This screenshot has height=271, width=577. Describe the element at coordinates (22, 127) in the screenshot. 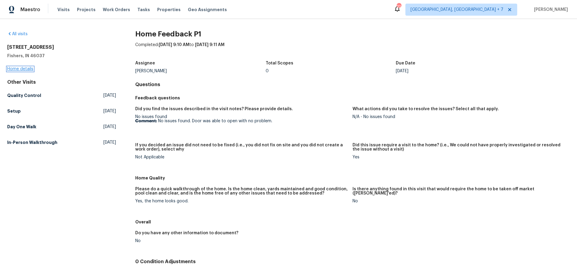

I see `h5: Day One Walk` at that location.